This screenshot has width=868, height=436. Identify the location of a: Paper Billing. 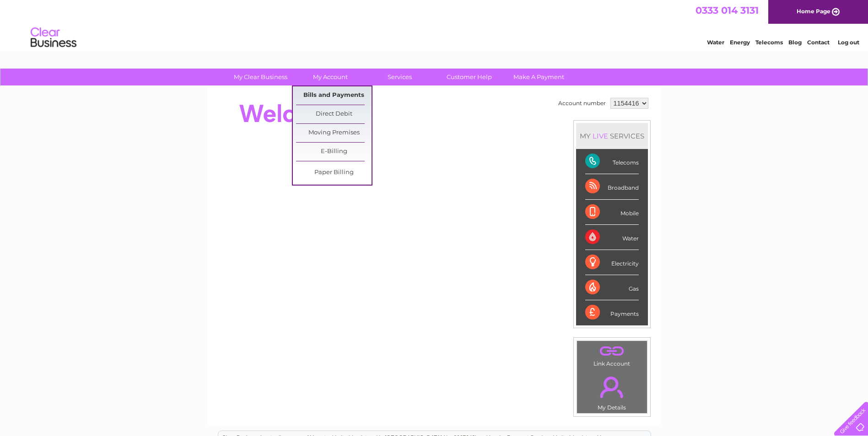
(334, 173).